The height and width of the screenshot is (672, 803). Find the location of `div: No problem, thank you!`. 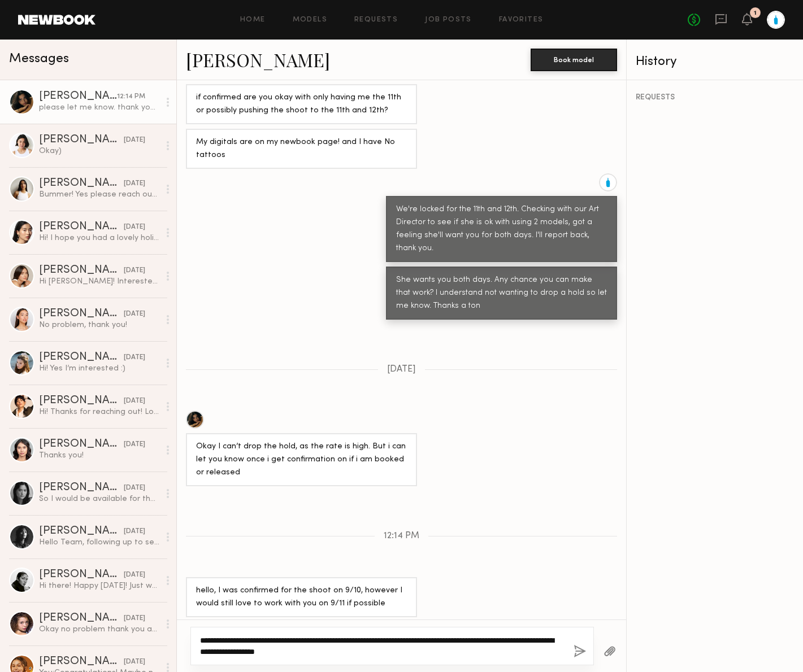

div: No problem, thank you! is located at coordinates (99, 325).